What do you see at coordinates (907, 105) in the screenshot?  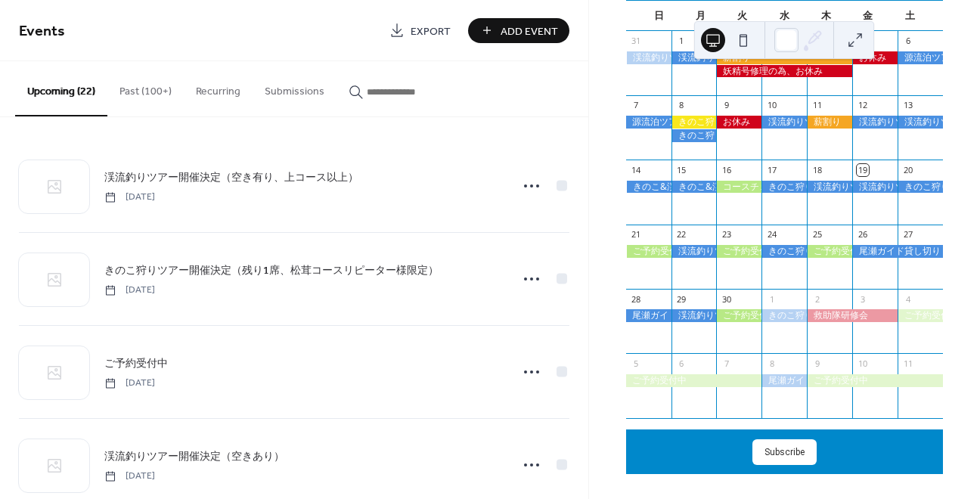 I see `div: 13` at bounding box center [907, 105].